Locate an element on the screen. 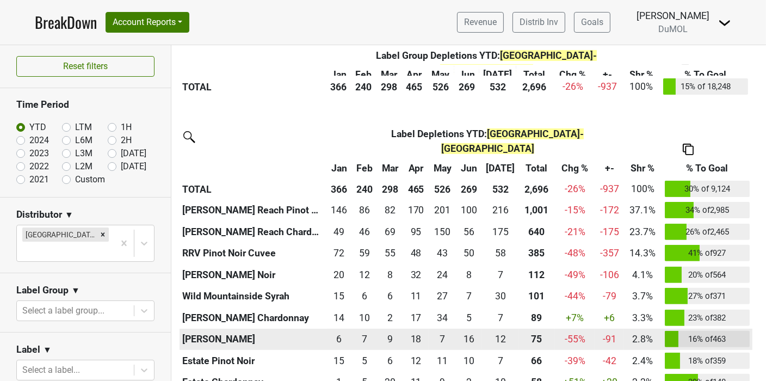 Image resolution: width=766 pixels, height=381 pixels. th: Jun: activate to sort column ascending is located at coordinates (467, 75).